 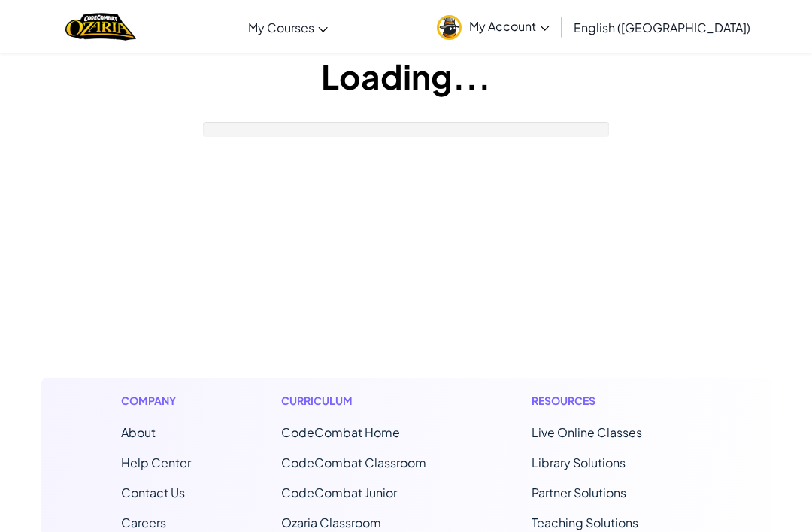 I want to click on a: Help Center, so click(x=156, y=462).